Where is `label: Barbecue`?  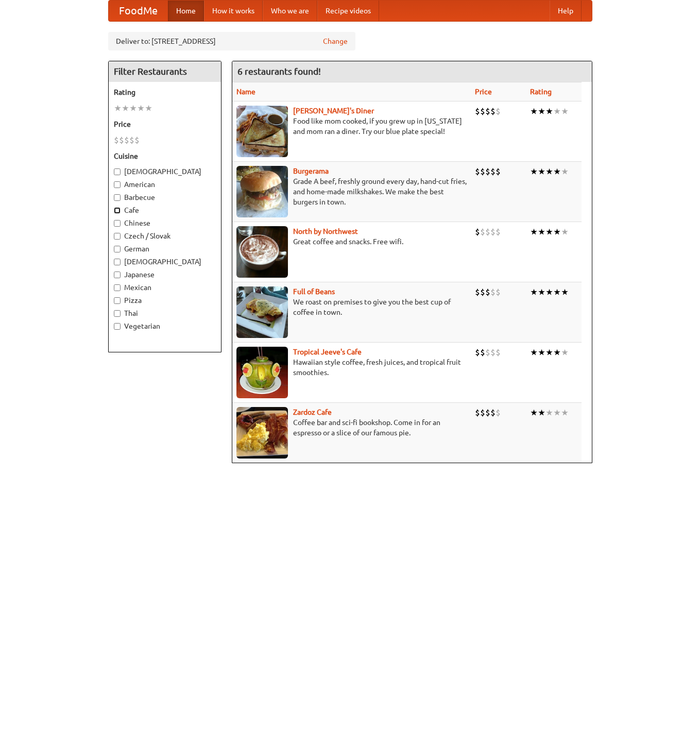 label: Barbecue is located at coordinates (165, 197).